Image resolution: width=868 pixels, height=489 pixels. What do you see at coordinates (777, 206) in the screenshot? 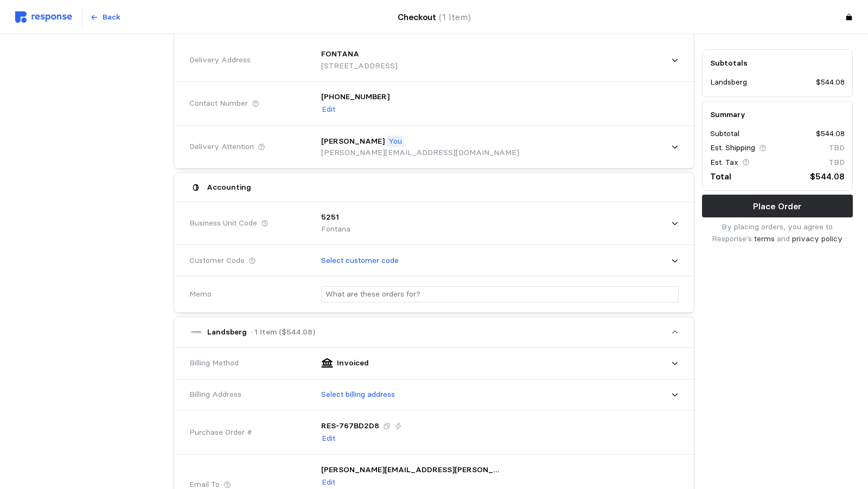
I see `button: Place Order` at bounding box center [777, 206].